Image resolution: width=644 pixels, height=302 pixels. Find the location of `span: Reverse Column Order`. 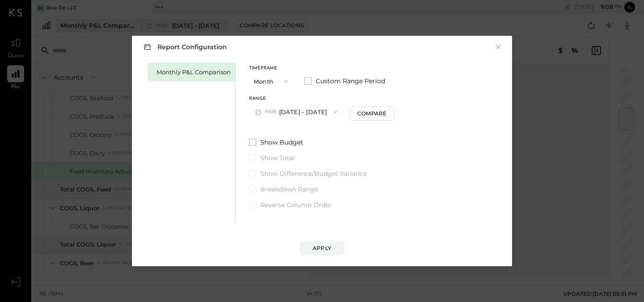

span: Reverse Column Order is located at coordinates (296, 205).